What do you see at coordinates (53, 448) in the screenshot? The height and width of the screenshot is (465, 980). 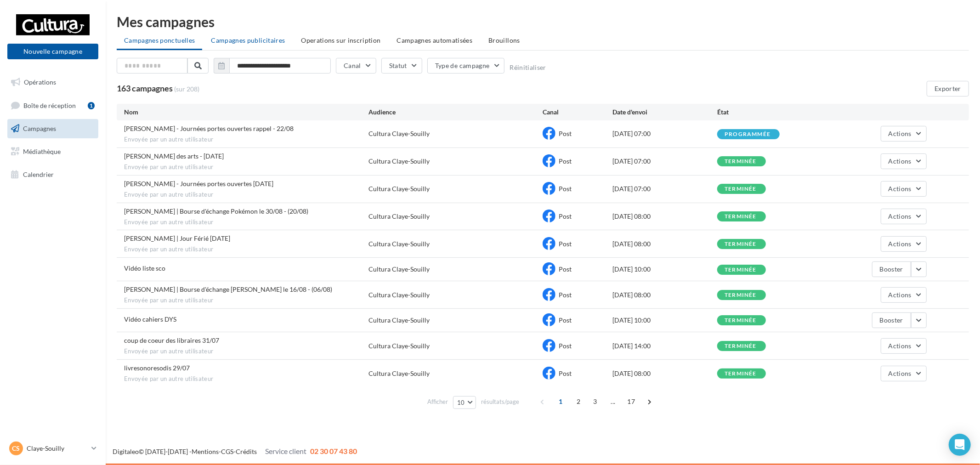 I see `a: CS Claye-Souilly` at bounding box center [53, 448].